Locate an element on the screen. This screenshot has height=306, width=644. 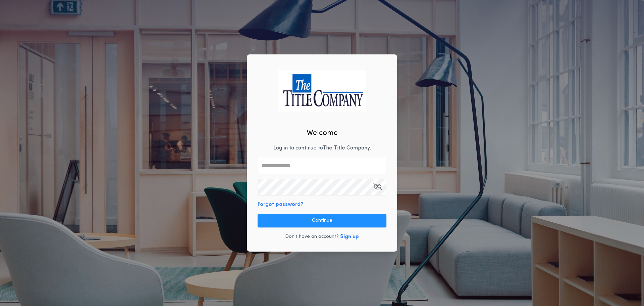
h2: Welcome is located at coordinates (322, 133).